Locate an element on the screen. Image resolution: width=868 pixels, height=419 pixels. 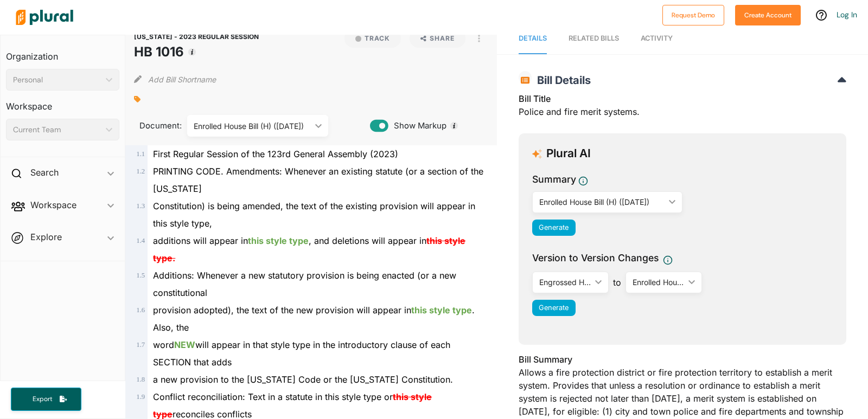
div: Police and fire merit systems. is located at coordinates (682, 108).